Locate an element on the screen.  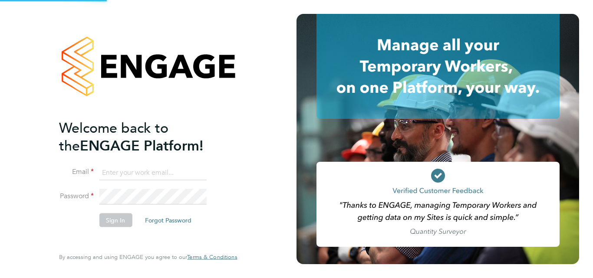
label: Password is located at coordinates (76, 196).